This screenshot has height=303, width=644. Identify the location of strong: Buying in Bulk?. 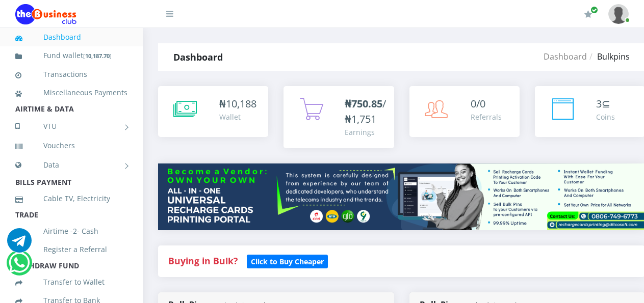
(203, 260).